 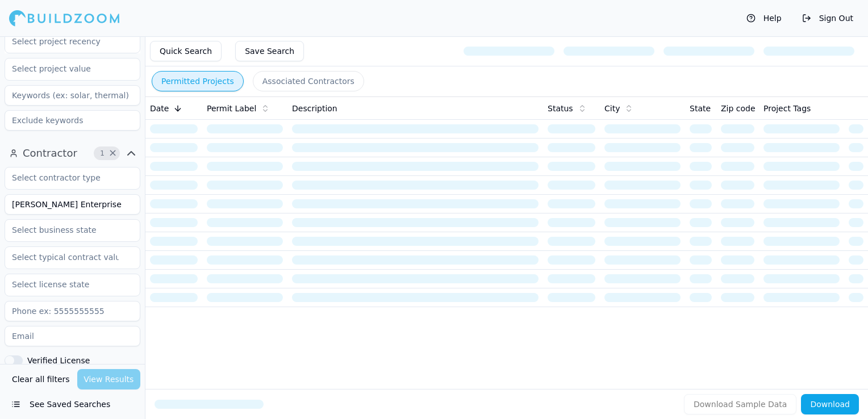 What do you see at coordinates (66, 69) in the screenshot?
I see `input: Select project value` at bounding box center [66, 69].